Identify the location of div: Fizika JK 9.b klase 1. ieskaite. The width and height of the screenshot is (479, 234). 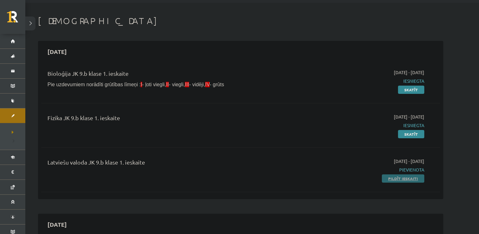
(171, 119).